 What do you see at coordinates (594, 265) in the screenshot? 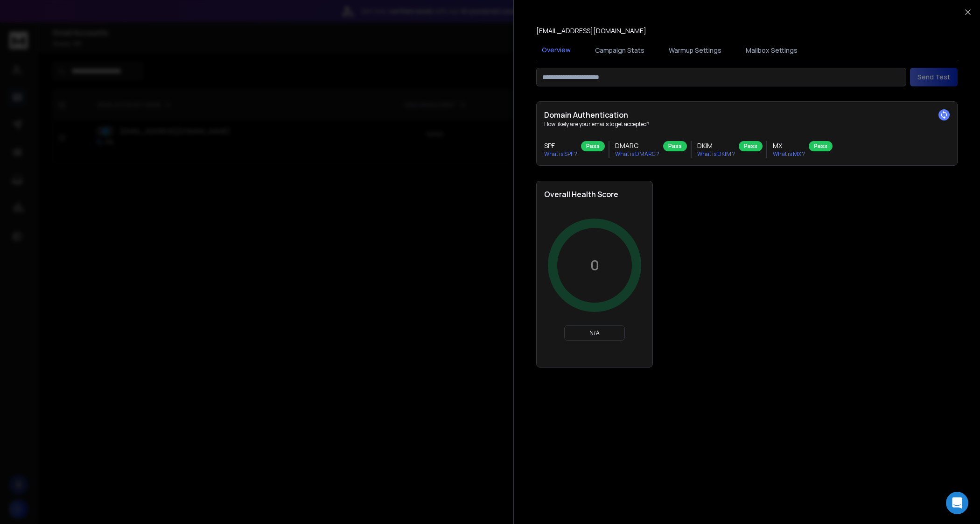
I see `p: 0` at bounding box center [594, 265].